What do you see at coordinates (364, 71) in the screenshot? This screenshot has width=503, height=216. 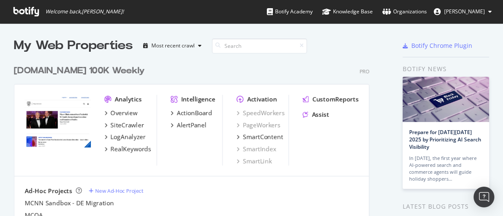 I see `div: Pro` at bounding box center [364, 71].